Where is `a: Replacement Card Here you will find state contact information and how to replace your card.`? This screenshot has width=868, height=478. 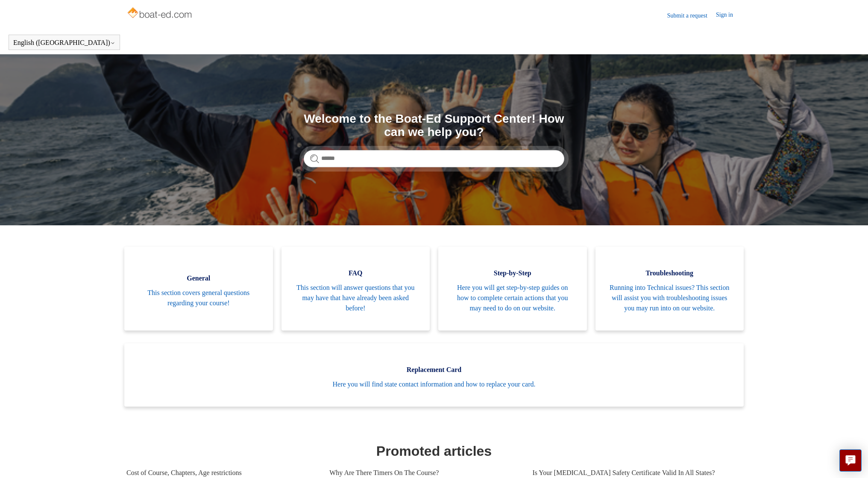 a: Replacement Card Here you will find state contact information and how to replace your card. is located at coordinates (434, 375).